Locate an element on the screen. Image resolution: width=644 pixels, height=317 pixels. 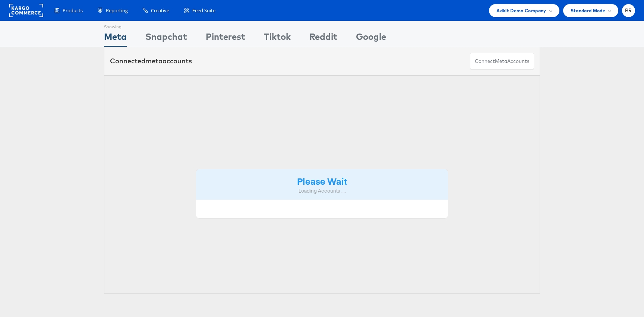
div: Pinterest is located at coordinates (225, 38).